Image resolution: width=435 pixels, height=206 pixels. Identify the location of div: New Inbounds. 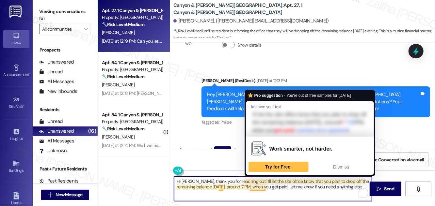
(58, 91).